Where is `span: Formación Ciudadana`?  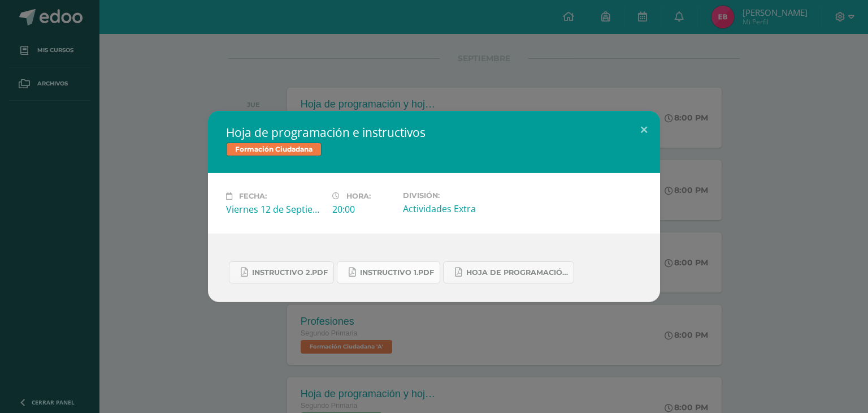 span: Formación Ciudadana is located at coordinates (274, 149).